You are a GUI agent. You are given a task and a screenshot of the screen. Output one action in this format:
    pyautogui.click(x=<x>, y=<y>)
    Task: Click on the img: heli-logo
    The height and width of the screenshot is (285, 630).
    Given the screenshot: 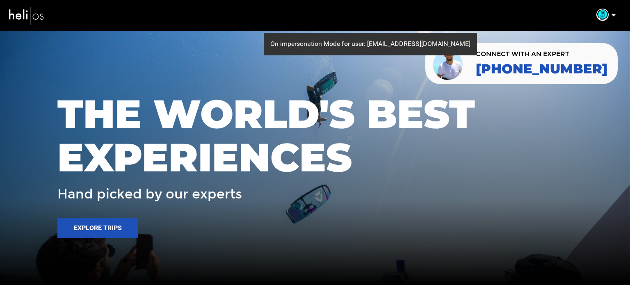 What is the action you would take?
    pyautogui.click(x=27, y=15)
    